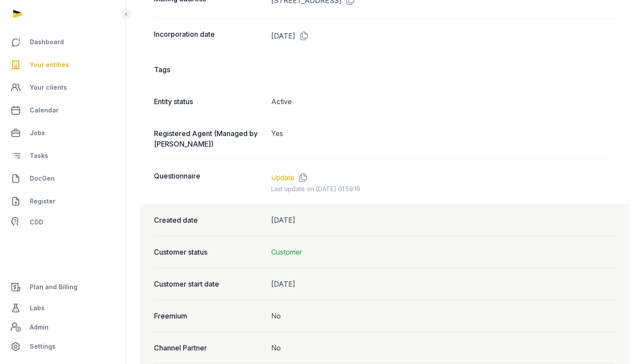 The height and width of the screenshot is (364, 643). I want to click on dt: Created date, so click(210, 220).